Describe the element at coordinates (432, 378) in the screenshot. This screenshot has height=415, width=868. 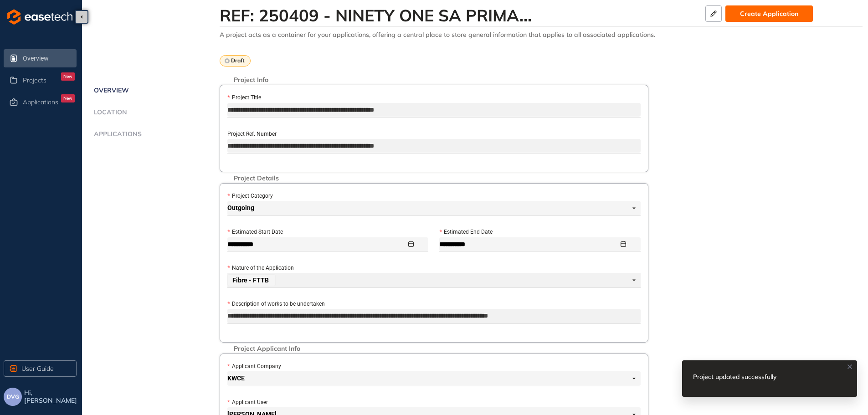
I see `span: KWCE` at that location.